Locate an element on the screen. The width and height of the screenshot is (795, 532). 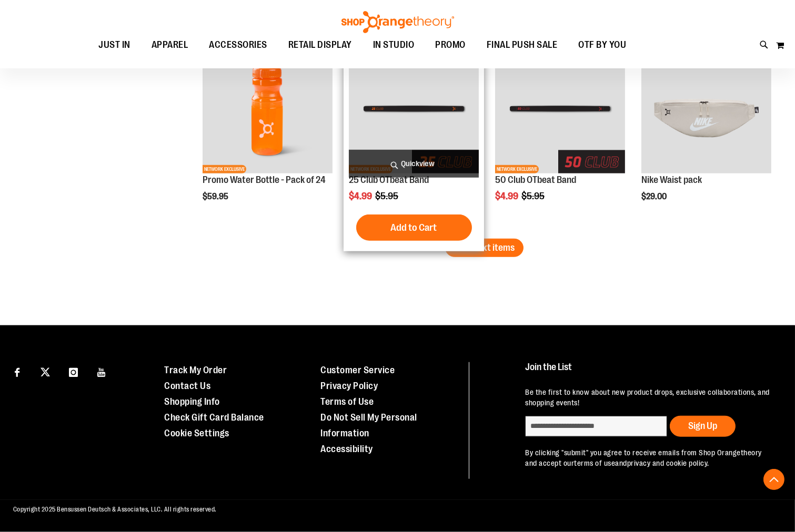
img: Main View of 2024 50 Club OTBeat Band is located at coordinates (560, 109).